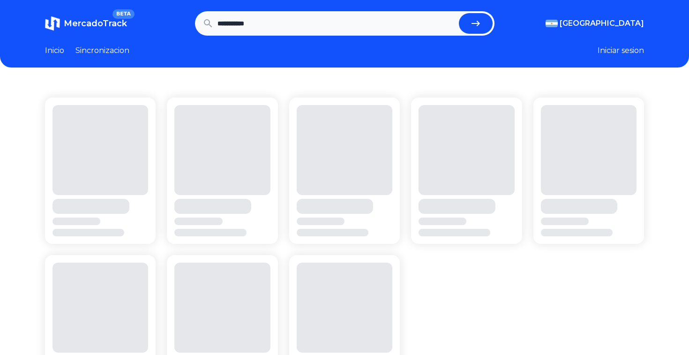 The width and height of the screenshot is (689, 355). Describe the element at coordinates (52, 23) in the screenshot. I see `img: MercadoTrack` at that location.